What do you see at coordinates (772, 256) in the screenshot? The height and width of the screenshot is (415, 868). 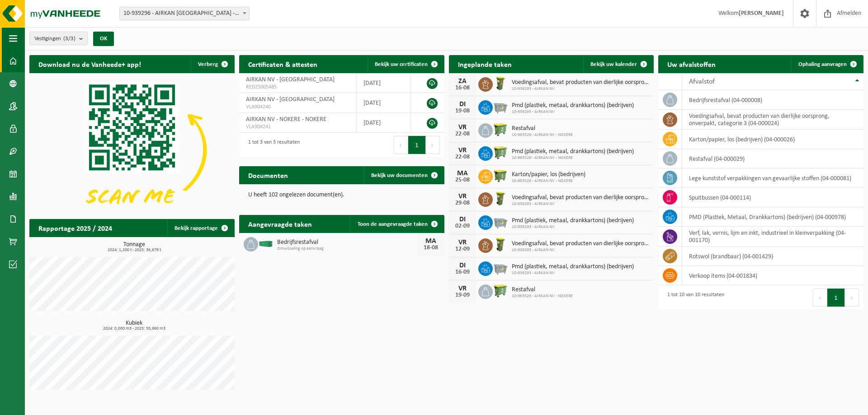 I see `td: rotswol (brandbaar) (04-001429)` at bounding box center [772, 256].